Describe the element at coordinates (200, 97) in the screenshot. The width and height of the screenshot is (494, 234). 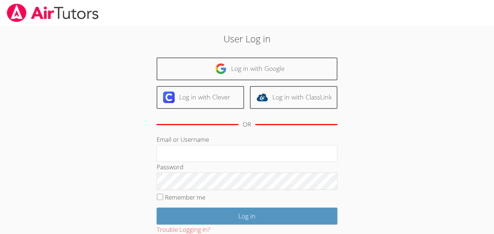
I see `a: Log in with Clever` at that location.